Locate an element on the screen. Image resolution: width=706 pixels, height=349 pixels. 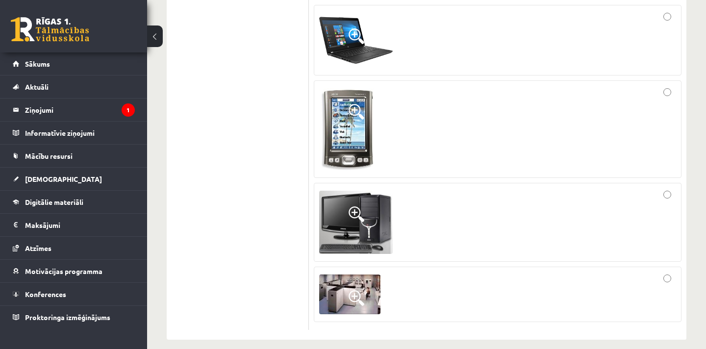
a: Maksājumi is located at coordinates (74, 225).